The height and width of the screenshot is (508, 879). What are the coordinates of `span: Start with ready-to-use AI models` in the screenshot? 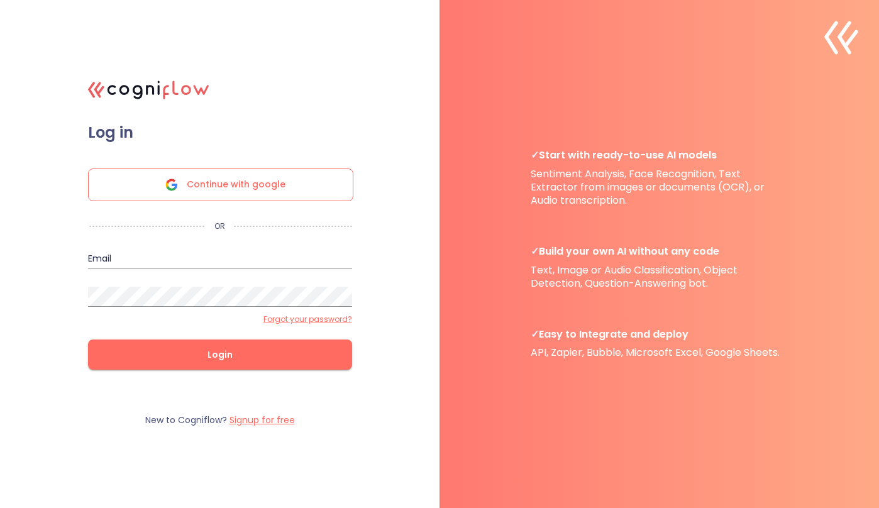 It's located at (659, 155).